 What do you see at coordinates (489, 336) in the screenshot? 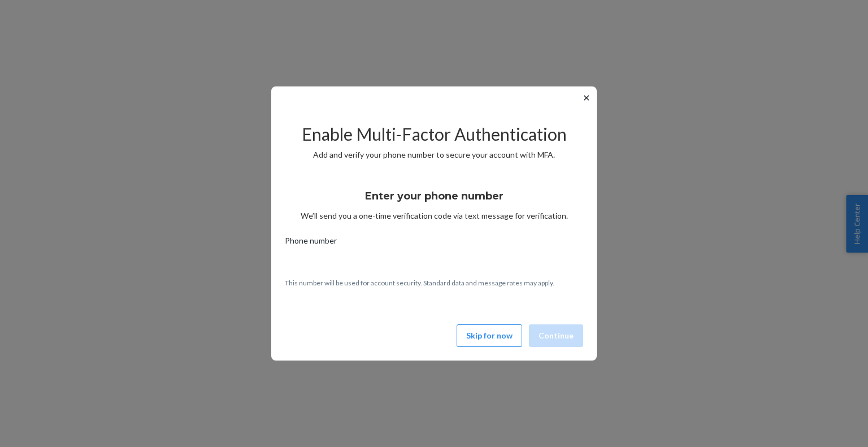
I see `button: Skip for now` at bounding box center [489, 336].